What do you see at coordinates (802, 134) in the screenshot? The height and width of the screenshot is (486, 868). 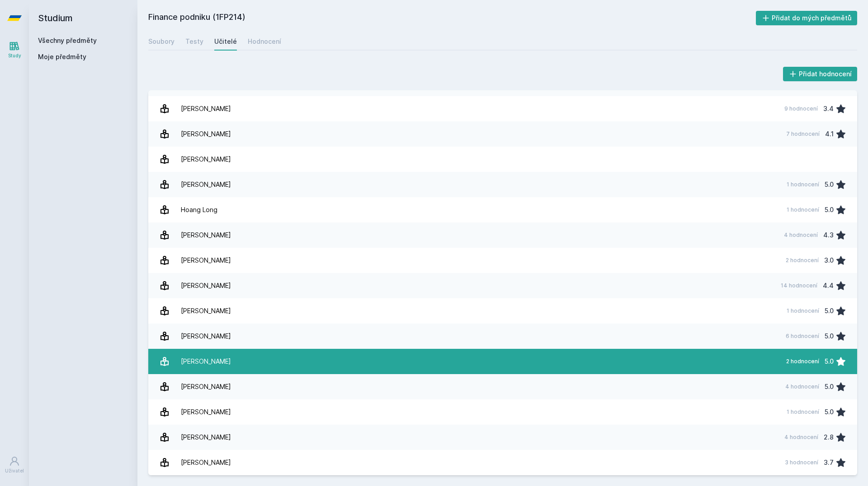 I see `div: 7 hodnocení` at bounding box center [802, 134].